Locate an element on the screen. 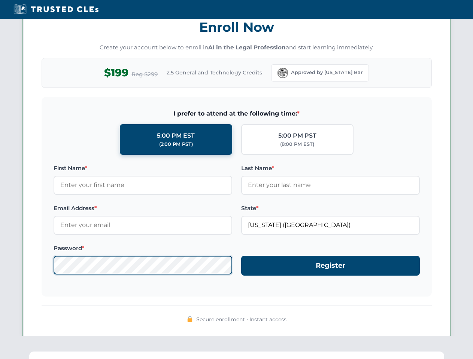  span: Secure enrollment • Instant access is located at coordinates (241, 320).